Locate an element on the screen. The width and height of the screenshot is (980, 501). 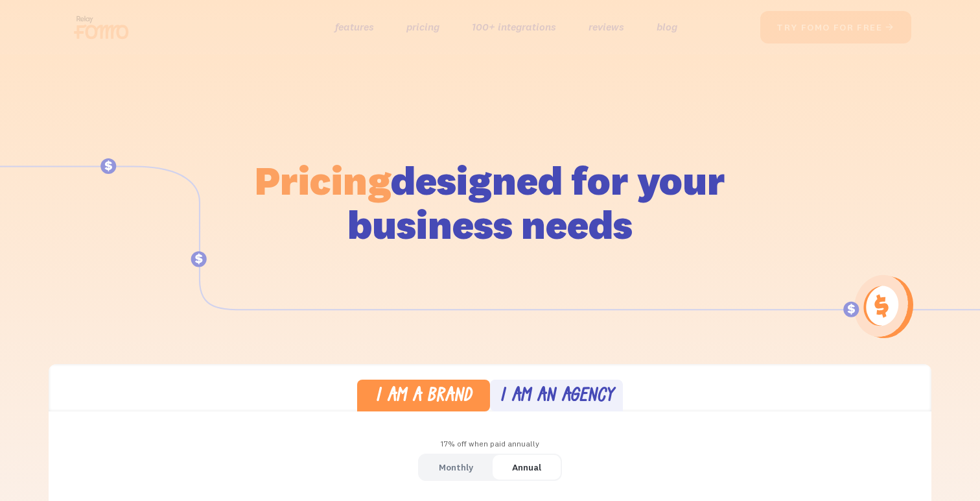
div: Monthly is located at coordinates (456, 467).